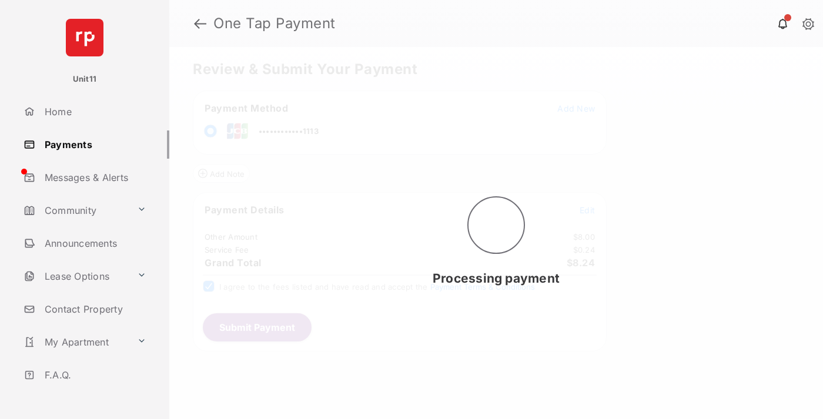 This screenshot has width=823, height=419. I want to click on a: Lease Options, so click(75, 276).